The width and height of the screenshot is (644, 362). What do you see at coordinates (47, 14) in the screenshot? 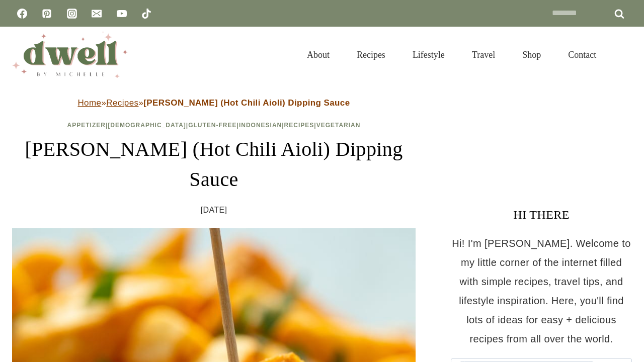
I see `a: Pinterest` at bounding box center [47, 14].